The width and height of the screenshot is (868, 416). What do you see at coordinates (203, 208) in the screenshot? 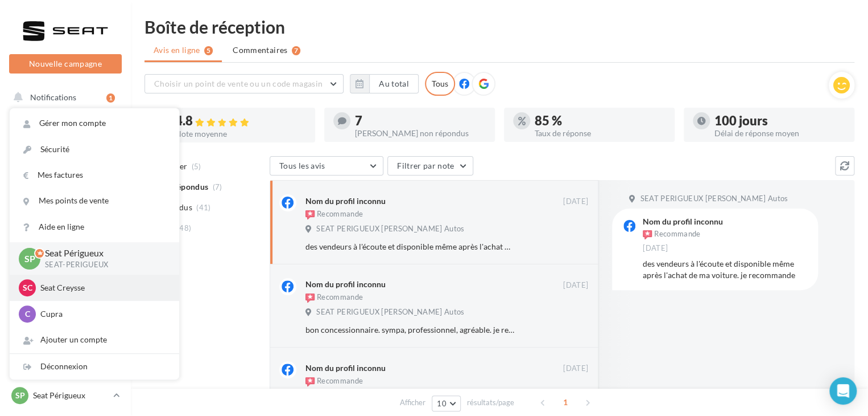
I see `span: (41)` at bounding box center [203, 208].